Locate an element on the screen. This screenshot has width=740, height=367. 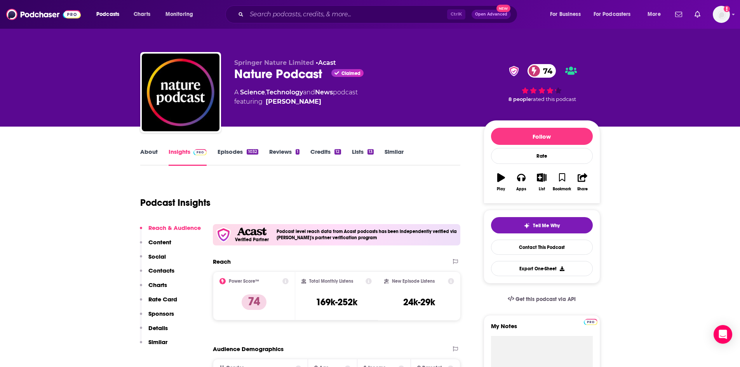
p: Social is located at coordinates (157, 256).